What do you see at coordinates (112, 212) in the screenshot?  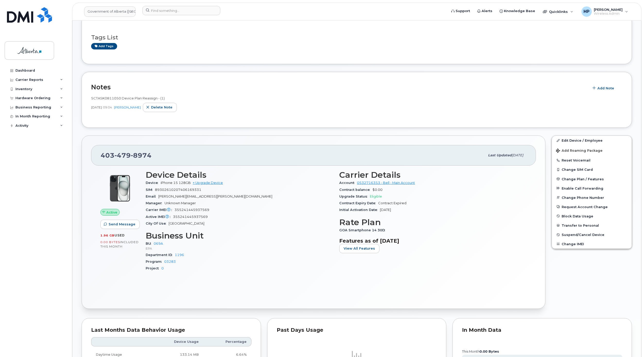 I see `span: Active` at bounding box center [112, 212].